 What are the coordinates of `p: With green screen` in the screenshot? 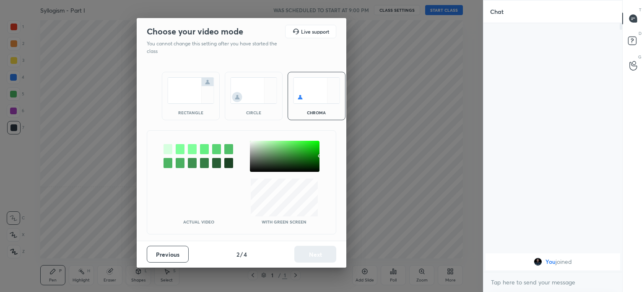 It's located at (284, 222).